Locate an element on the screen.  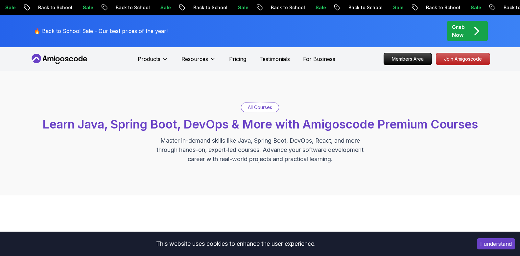
a: Join Amigoscode is located at coordinates (463, 59).